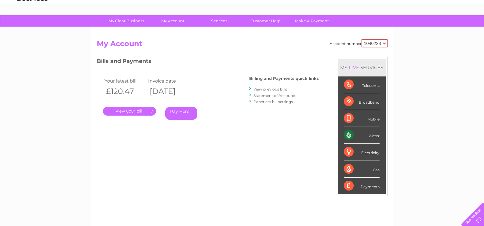 The image size is (484, 226). Describe the element at coordinates (125, 91) in the screenshot. I see `th: £120.47` at that location.